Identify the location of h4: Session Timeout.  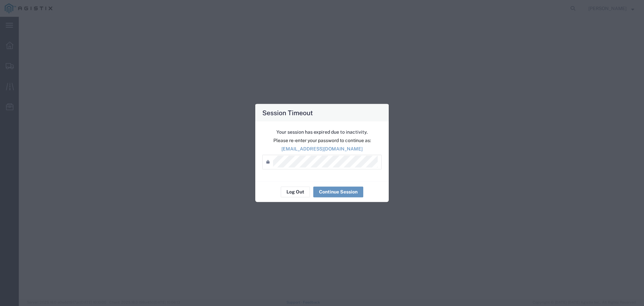
(288, 112).